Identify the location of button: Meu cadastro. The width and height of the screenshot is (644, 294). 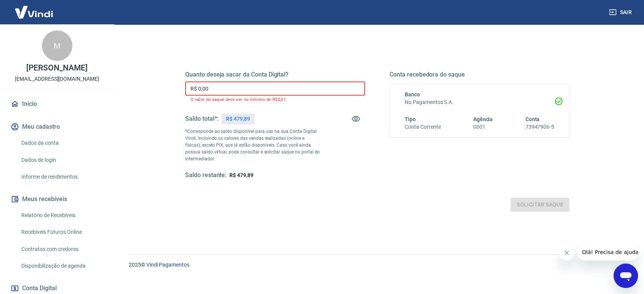
(57, 127).